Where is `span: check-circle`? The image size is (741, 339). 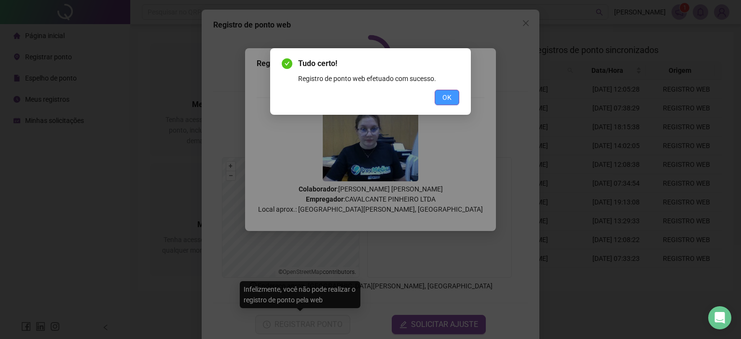
span: check-circle is located at coordinates (287, 64).